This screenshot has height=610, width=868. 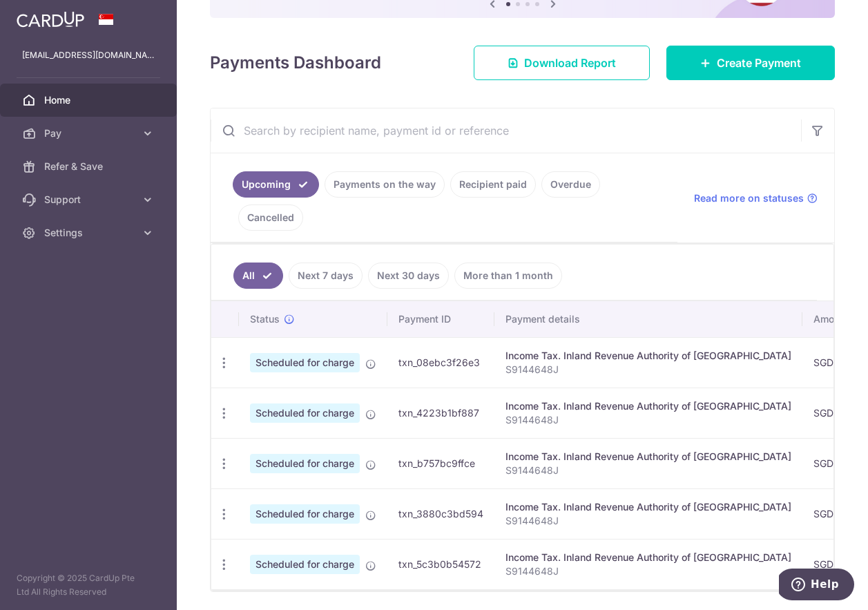 I want to click on input: Search by recipient name, payment id or reference, so click(x=506, y=131).